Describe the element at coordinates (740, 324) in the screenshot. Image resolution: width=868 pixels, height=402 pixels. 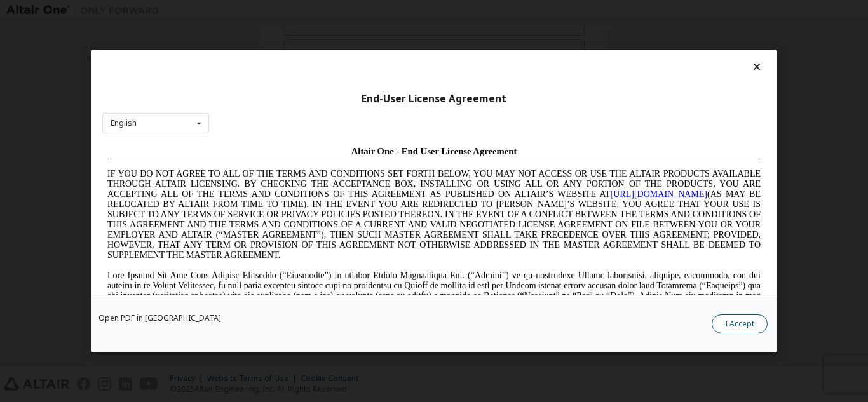
I see `button: I Accept` at that location.